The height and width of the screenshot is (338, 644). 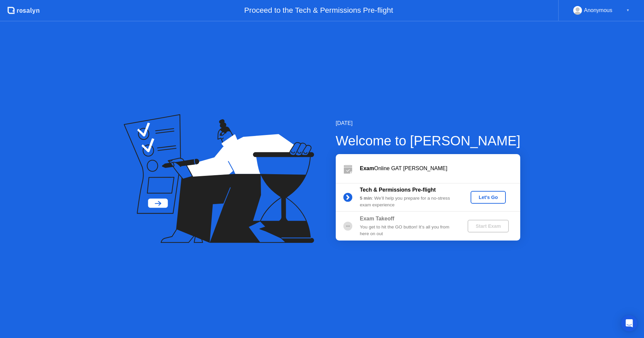 I want to click on div: You get to hit the GO button! It’s all you from here on out, so click(x=408, y=231).